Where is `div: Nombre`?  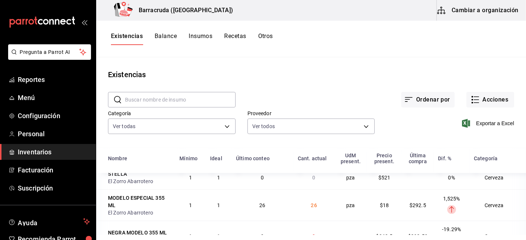
div: Nombre is located at coordinates (118, 159).